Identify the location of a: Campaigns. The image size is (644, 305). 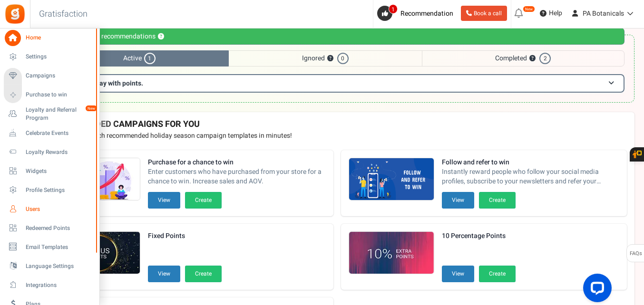
(49, 76).